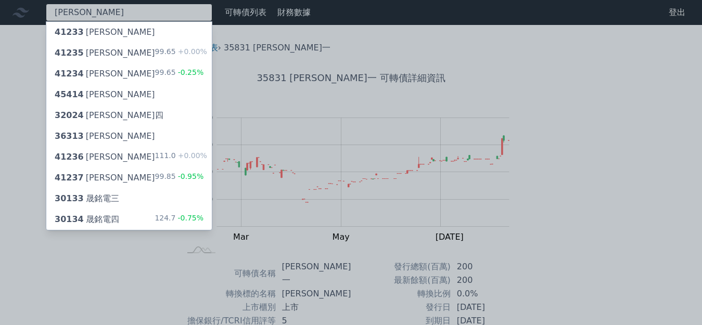 The image size is (702, 325). What do you see at coordinates (181, 157) in the screenshot?
I see `div: 111.0` at bounding box center [181, 157].